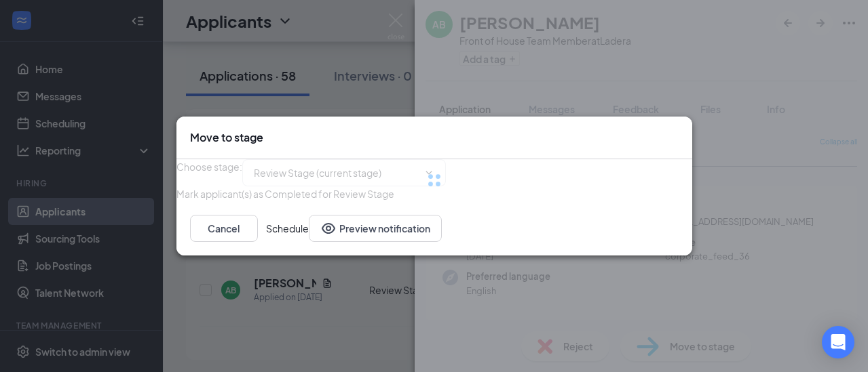 Image resolution: width=868 pixels, height=372 pixels. Describe the element at coordinates (376, 229) in the screenshot. I see `button: Preview notificationEye` at that location.